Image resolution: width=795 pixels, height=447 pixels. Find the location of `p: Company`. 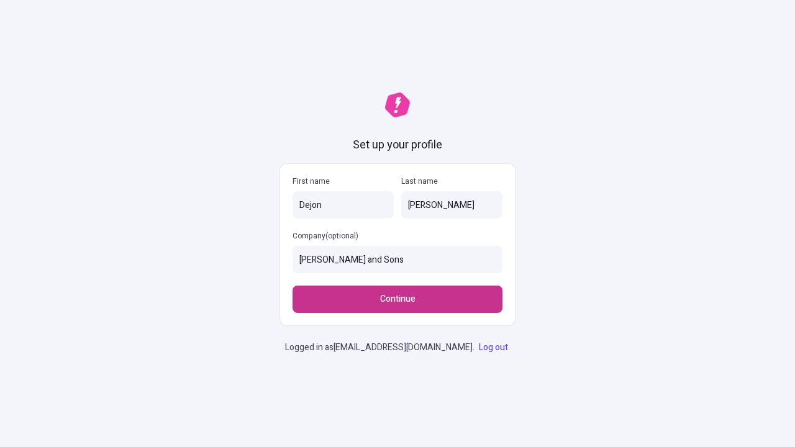

p: Company is located at coordinates (397, 236).